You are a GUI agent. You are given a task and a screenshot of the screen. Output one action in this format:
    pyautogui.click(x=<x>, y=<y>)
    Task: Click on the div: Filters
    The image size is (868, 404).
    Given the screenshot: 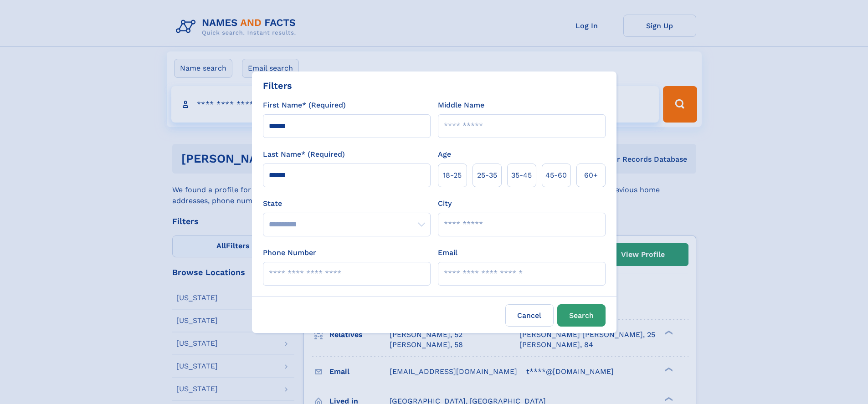 What is the action you would take?
    pyautogui.click(x=277, y=85)
    